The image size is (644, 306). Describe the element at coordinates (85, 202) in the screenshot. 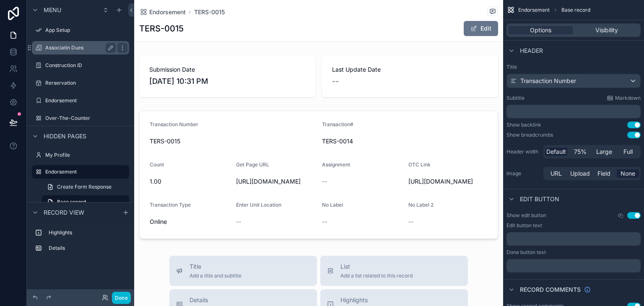

I see `a: Base record` at that location.